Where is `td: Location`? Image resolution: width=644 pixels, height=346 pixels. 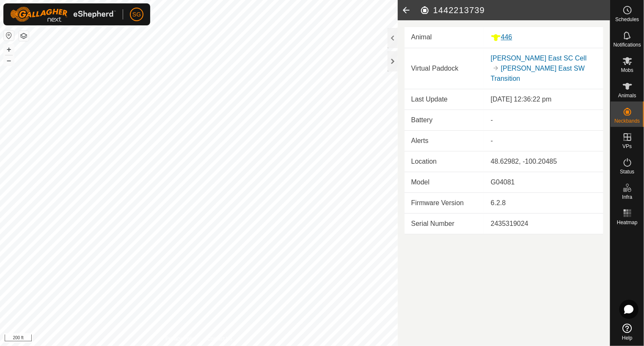 td: Location is located at coordinates (445, 161).